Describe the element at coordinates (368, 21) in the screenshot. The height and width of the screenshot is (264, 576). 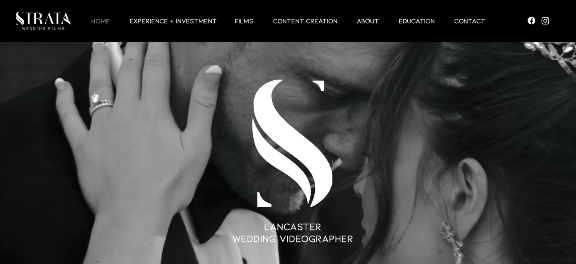
I see `p: ABOUT` at that location.